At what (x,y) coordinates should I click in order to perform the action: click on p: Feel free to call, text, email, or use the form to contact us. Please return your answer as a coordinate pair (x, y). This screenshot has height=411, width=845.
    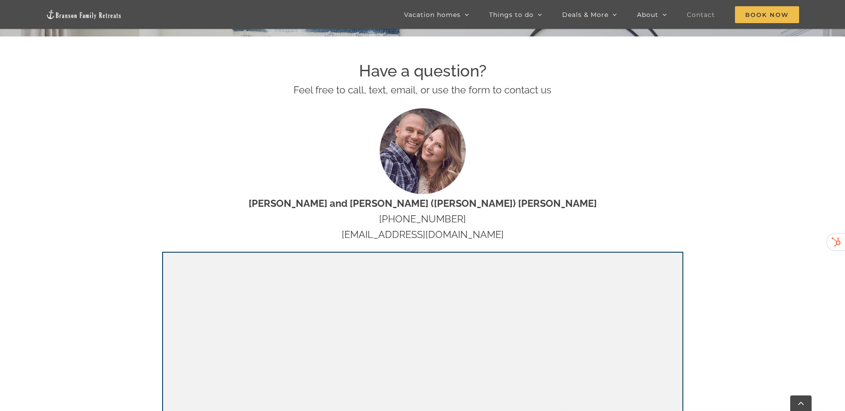
    Looking at the image, I should click on (423, 90).